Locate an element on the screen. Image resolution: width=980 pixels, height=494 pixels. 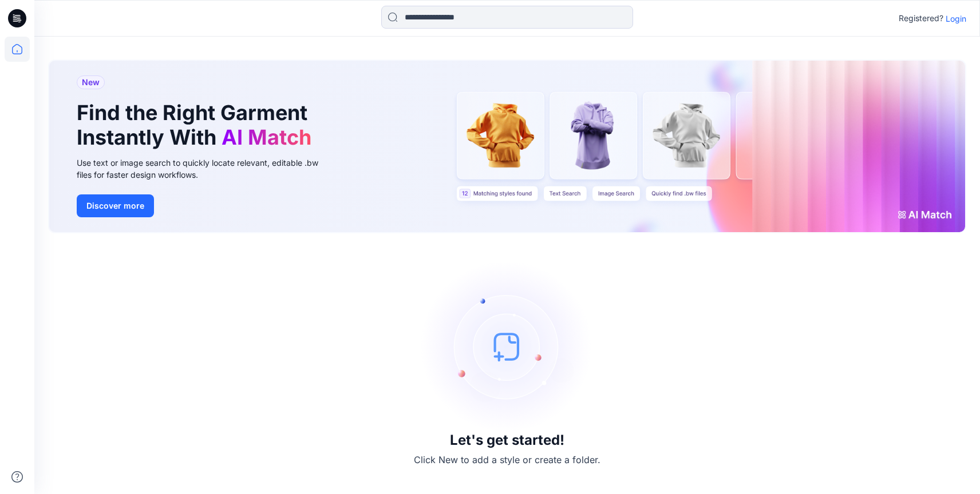
div: Use text or image search to quickly locate relevant, editable .bw files for faster design workflows. is located at coordinates (206, 169).